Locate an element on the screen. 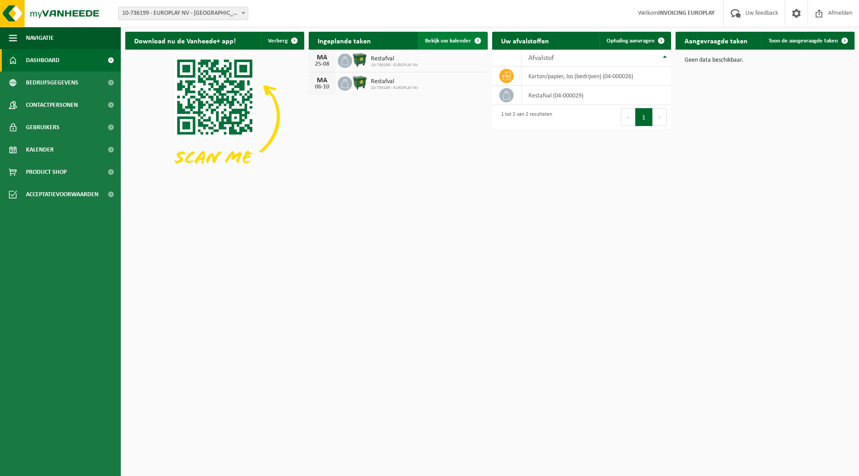  p: Geen data beschikbaar. is located at coordinates (765, 60).